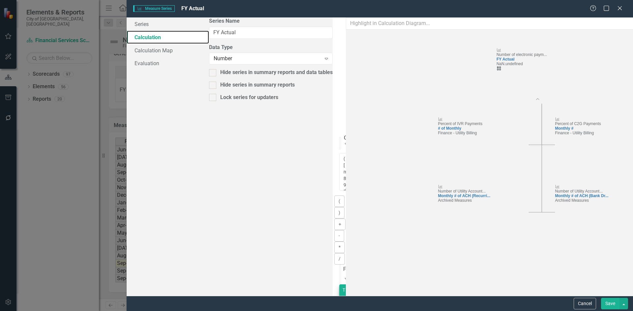  Describe the element at coordinates (257, 85) in the screenshot. I see `div: Hide series in summary reports` at that location.